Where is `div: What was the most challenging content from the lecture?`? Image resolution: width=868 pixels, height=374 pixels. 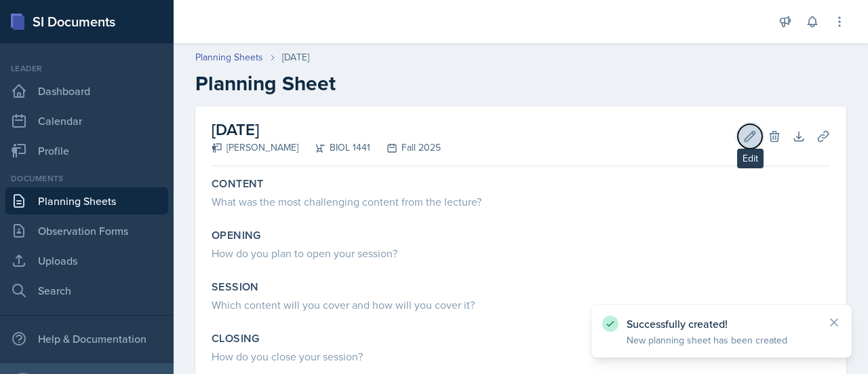
div: What was the most challenging content from the lecture? is located at coordinates (520, 201).